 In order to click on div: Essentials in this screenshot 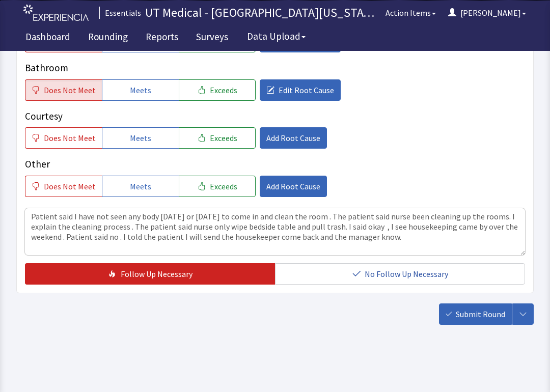, I will do `click(120, 13)`.